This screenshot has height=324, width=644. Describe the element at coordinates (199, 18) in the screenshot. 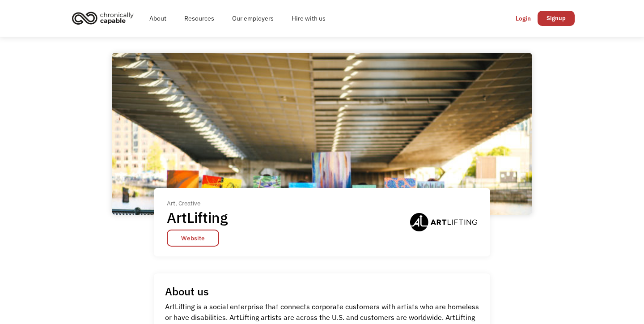

I see `a: Resources` at that location.